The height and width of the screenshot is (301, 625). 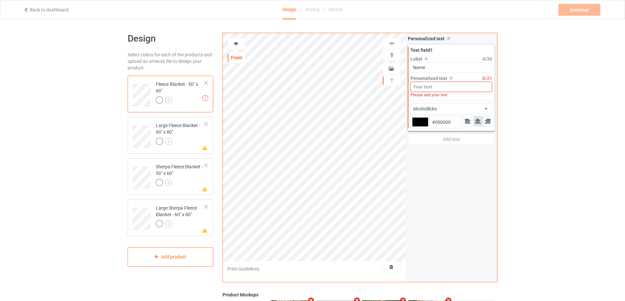 What do you see at coordinates (236, 58) in the screenshot?
I see `div: Front` at bounding box center [236, 58].